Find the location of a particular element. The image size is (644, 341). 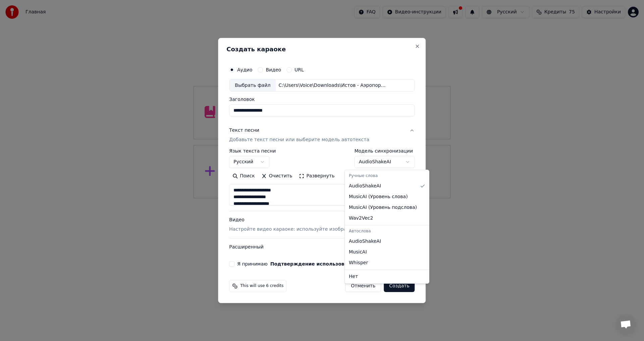

span: MusicAI ( Уровень подслова ) is located at coordinates (383, 208).